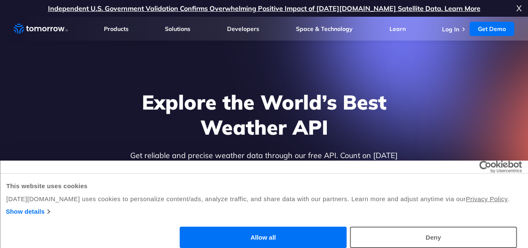  What do you see at coordinates (264, 114) in the screenshot?
I see `h1: Explore the World’s Best Weather API` at bounding box center [264, 114].